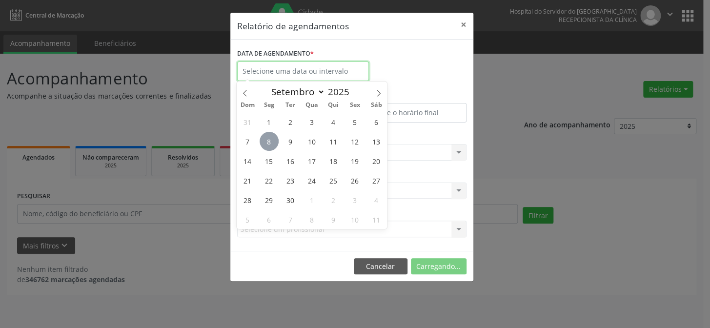  What do you see at coordinates (290, 199) in the screenshot?
I see `span: Setembro 30, 2025` at bounding box center [290, 199].